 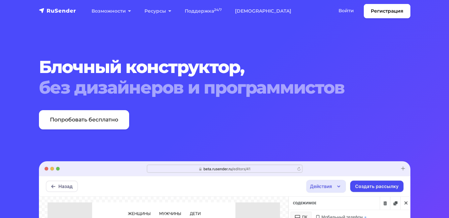 What do you see at coordinates (158, 11) in the screenshot?
I see `a: Ресурсы` at bounding box center [158, 11].